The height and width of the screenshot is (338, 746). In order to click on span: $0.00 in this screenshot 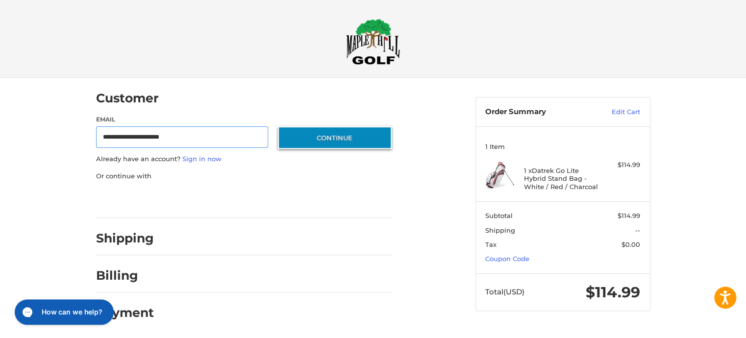, I will do `click(630, 244)`.